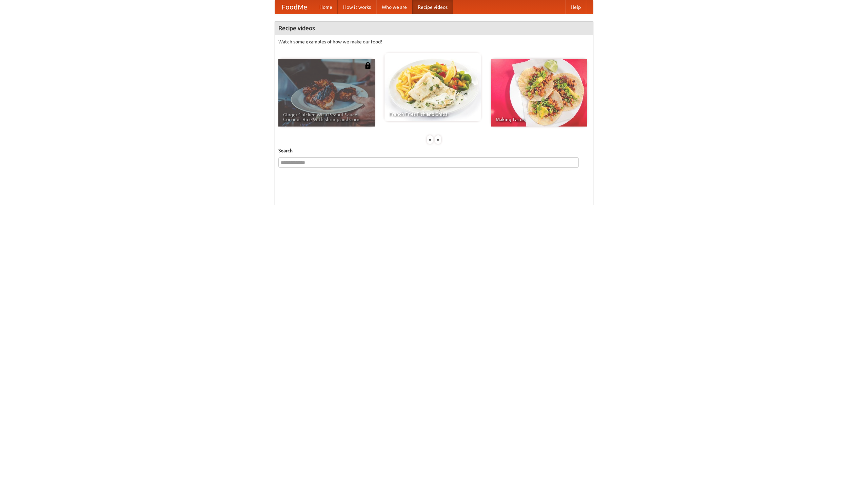 The width and height of the screenshot is (868, 480). Describe the element at coordinates (294, 7) in the screenshot. I see `a: FoodMe` at that location.